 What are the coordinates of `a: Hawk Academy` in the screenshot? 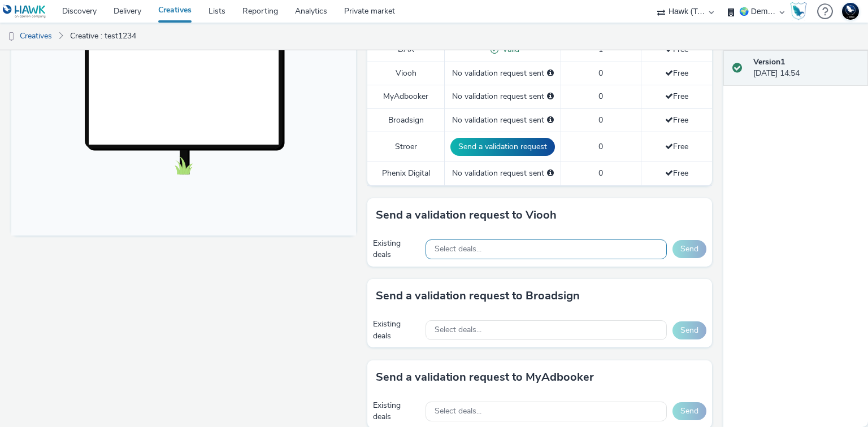 It's located at (800, 11).